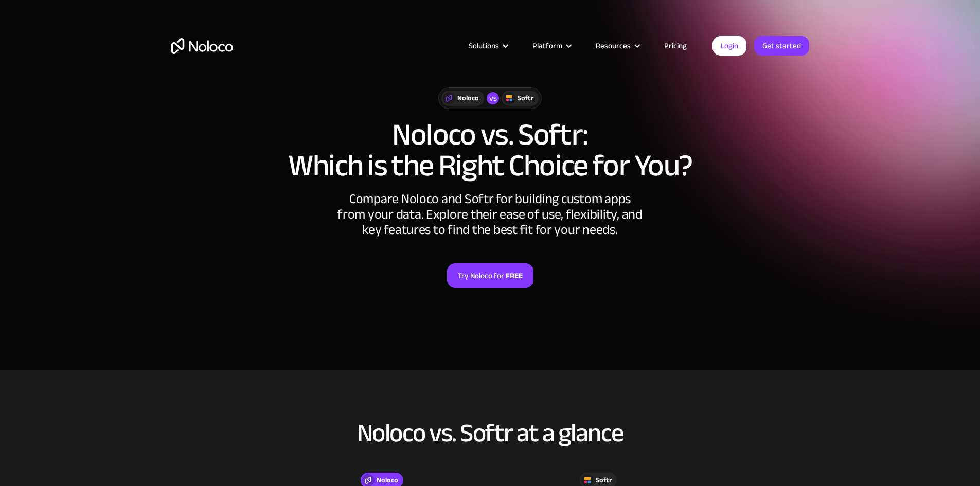 The height and width of the screenshot is (486, 980). What do you see at coordinates (730, 46) in the screenshot?
I see `a: Login` at bounding box center [730, 46].